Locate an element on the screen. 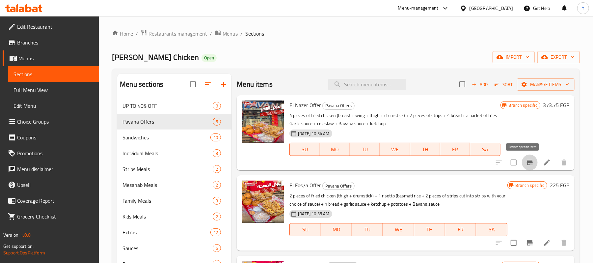 The height and width of the screenshot is (263, 593). button: Add section is located at coordinates (223, 84).